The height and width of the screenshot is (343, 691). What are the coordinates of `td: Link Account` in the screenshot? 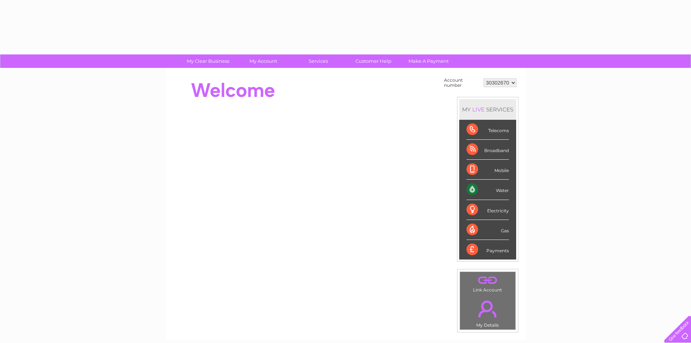 It's located at (488, 283).